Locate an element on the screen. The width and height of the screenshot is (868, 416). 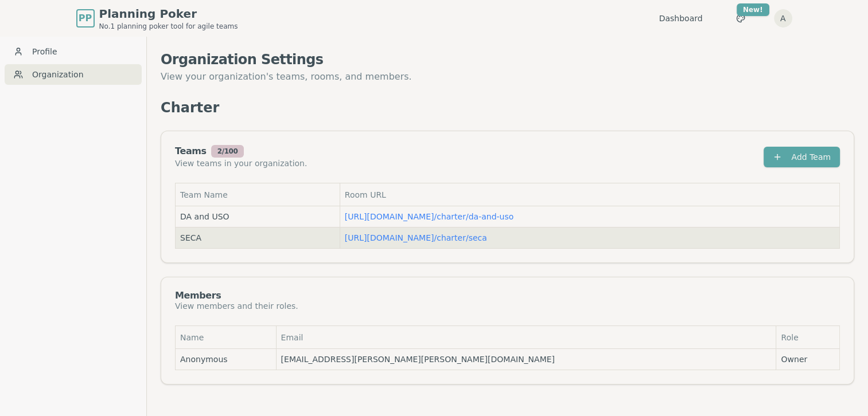
div: 2 / 100 is located at coordinates (227, 151).